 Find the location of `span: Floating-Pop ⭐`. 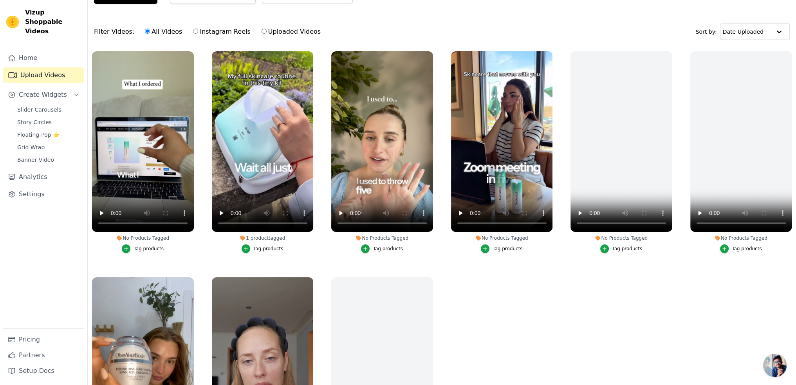

span: Floating-Pop ⭐ is located at coordinates (38, 135).